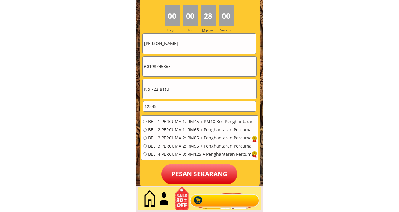 This screenshot has height=212, width=399. Describe the element at coordinates (201, 138) in the screenshot. I see `span: BELI 2 PERCUMA 2: RM85 + Penghantaran Percuma` at that location.